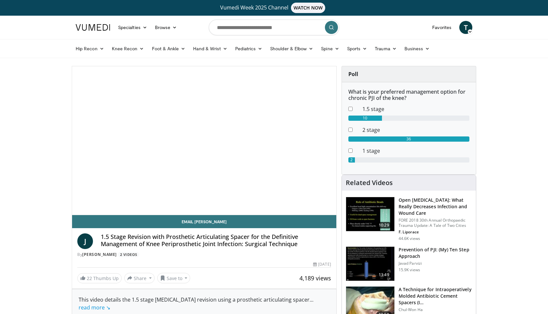  What do you see at coordinates (384, 275) in the screenshot?
I see `span: 13:49` at bounding box center [384, 275].